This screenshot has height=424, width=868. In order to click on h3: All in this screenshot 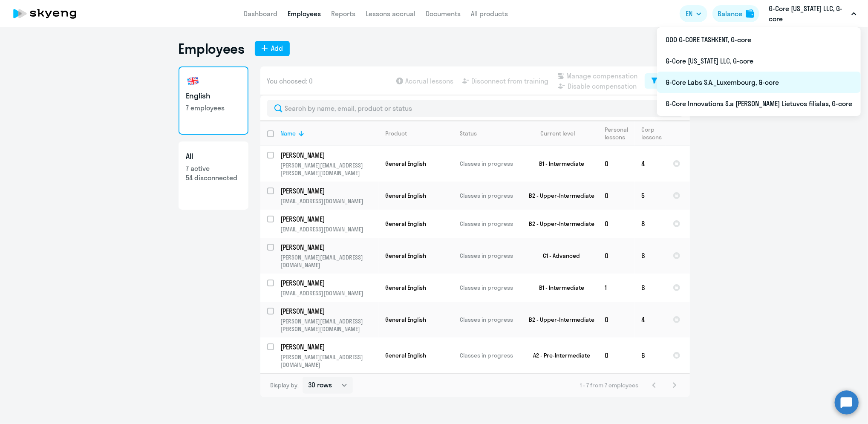, I will do `click(214, 156)`.